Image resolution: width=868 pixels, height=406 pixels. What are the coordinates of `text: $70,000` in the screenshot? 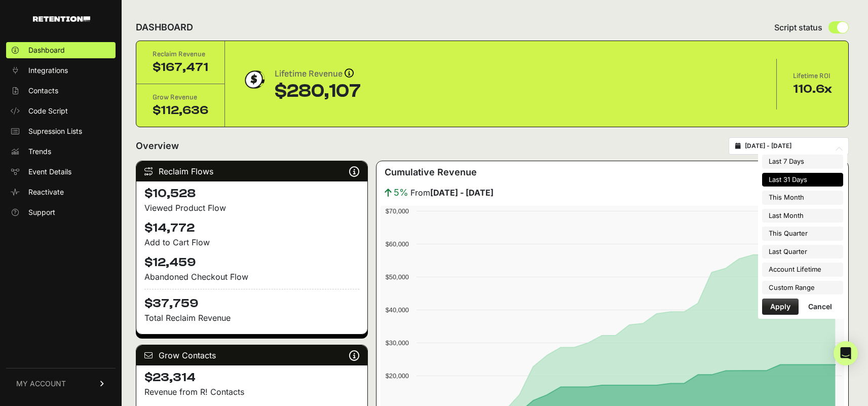 It's located at (397, 211).